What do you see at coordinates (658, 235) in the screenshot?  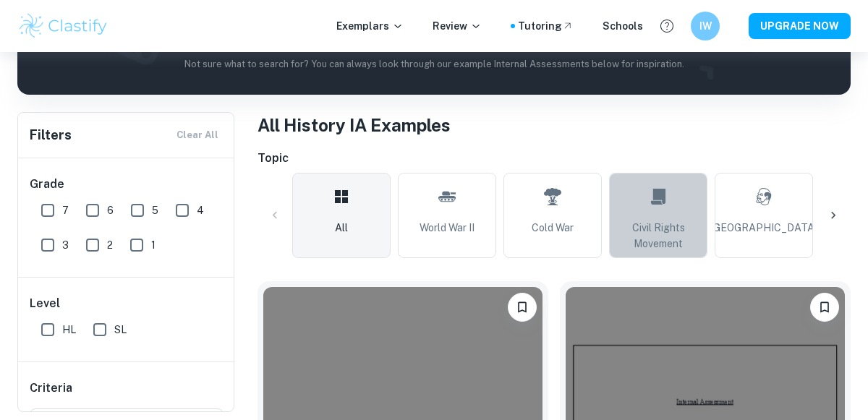 I see `span: Civil Rights Movement` at bounding box center [658, 235].